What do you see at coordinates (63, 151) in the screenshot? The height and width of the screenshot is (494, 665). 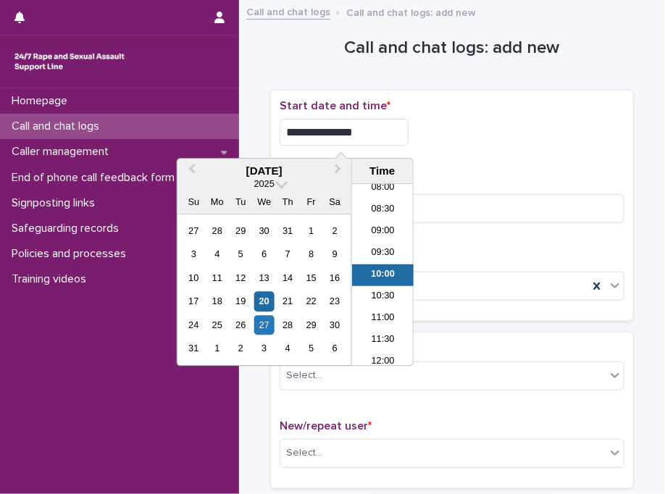 I see `p: Caller management` at bounding box center [63, 151].